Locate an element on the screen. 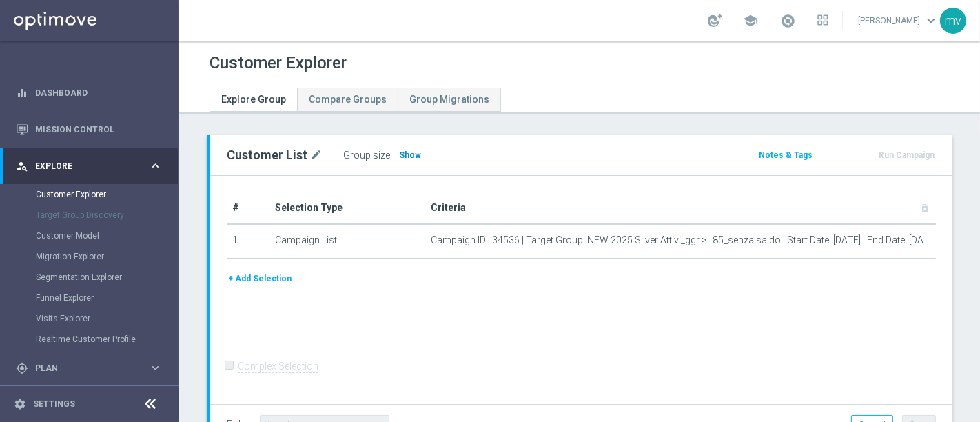 The height and width of the screenshot is (422, 980). a: Dashboard is located at coordinates (98, 92).